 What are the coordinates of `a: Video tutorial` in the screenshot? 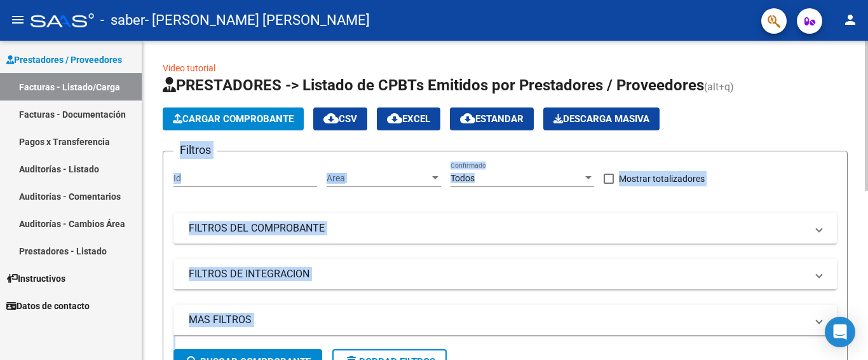 It's located at (189, 68).